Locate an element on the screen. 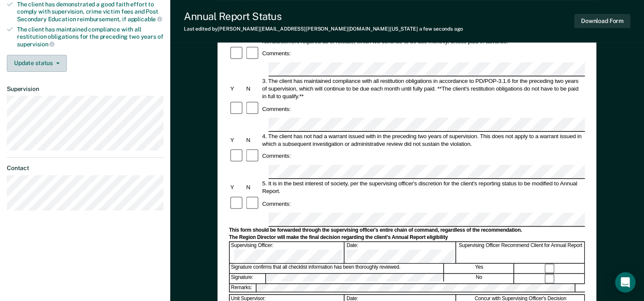  div: Supervising Officer: is located at coordinates (287, 253).